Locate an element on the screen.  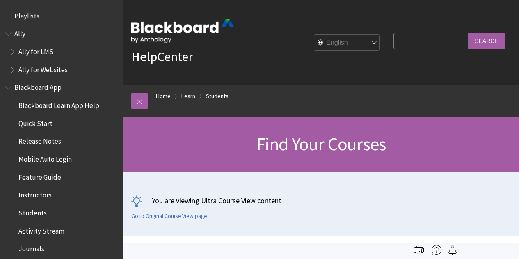
a: Students is located at coordinates (217, 96).